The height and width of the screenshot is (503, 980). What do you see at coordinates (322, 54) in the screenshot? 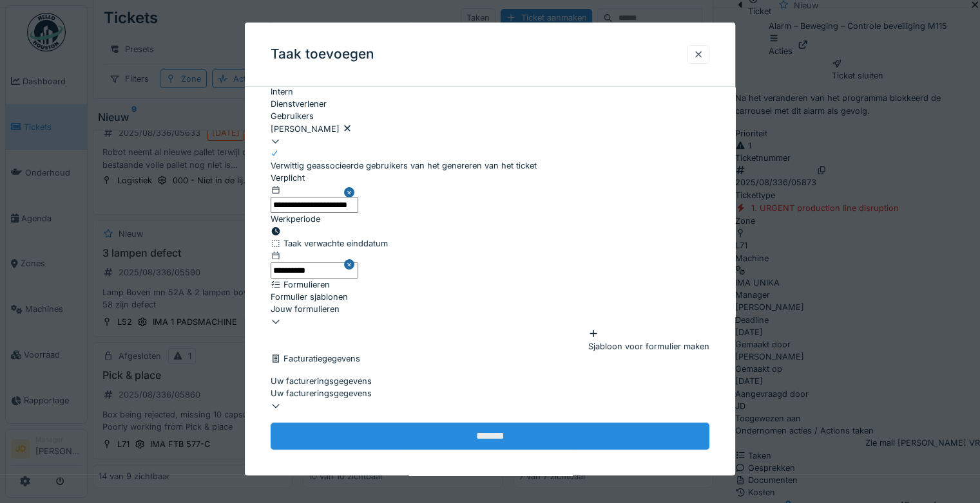
I see `h3: Taak toevoegen` at bounding box center [322, 54].